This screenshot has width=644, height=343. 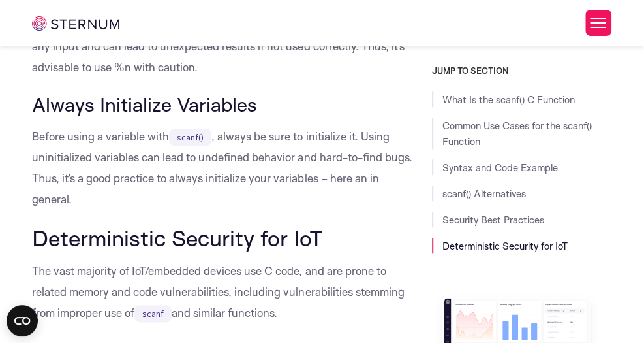 I want to click on a: scanf() Alternatives, so click(x=484, y=193).